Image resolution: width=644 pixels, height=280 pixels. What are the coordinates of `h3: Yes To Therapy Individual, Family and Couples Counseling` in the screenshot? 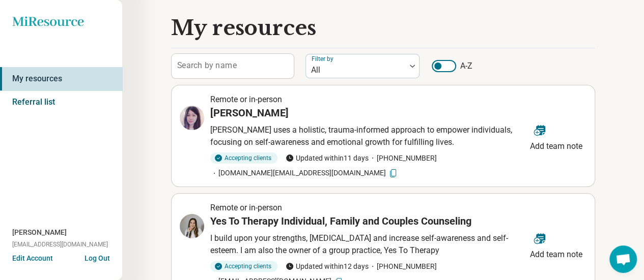 It's located at (341, 221).